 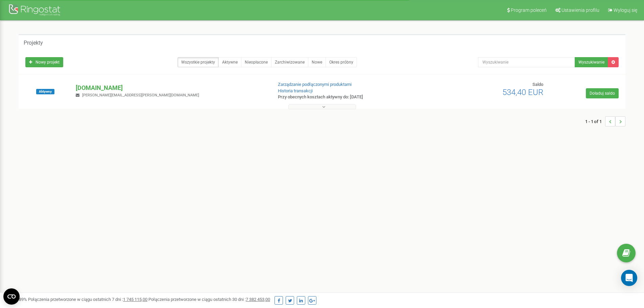 I want to click on a: Zarządzanie podłączonymi produktami, so click(x=315, y=84).